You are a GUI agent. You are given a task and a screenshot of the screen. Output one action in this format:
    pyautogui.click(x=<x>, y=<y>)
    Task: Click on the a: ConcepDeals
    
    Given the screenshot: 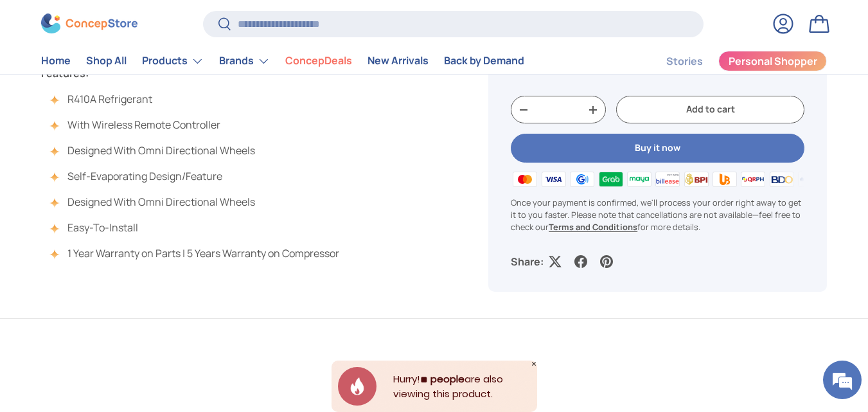 What is the action you would take?
    pyautogui.click(x=319, y=61)
    